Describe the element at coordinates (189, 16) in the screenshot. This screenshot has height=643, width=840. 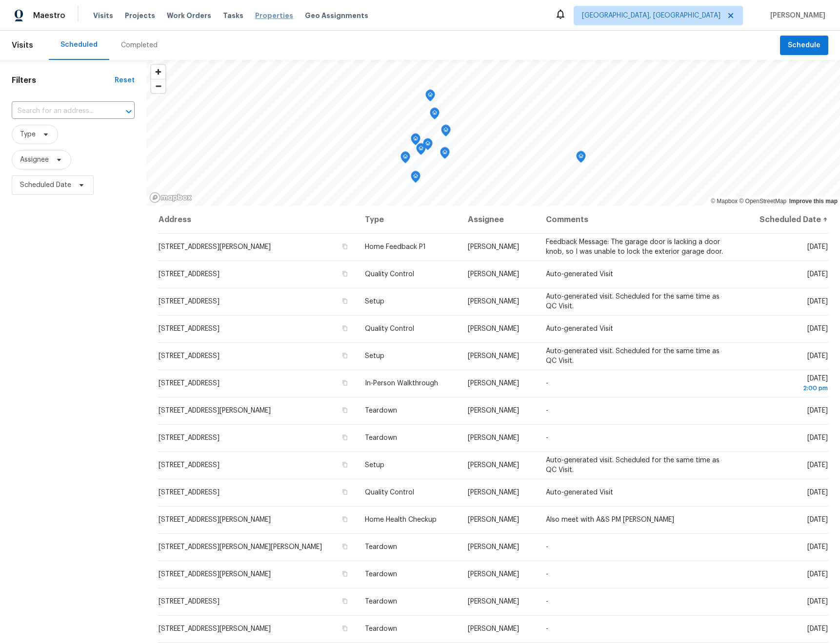
I see `span: Work Orders` at that location.